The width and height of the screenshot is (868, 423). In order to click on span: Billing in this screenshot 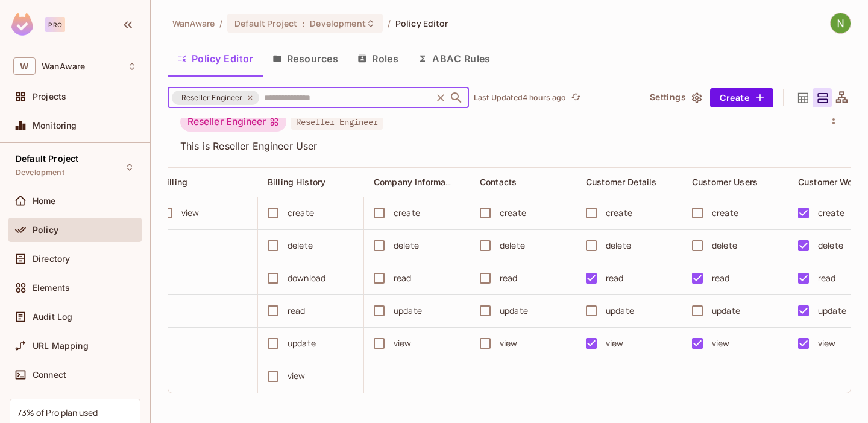, I will do `click(174, 182)`.